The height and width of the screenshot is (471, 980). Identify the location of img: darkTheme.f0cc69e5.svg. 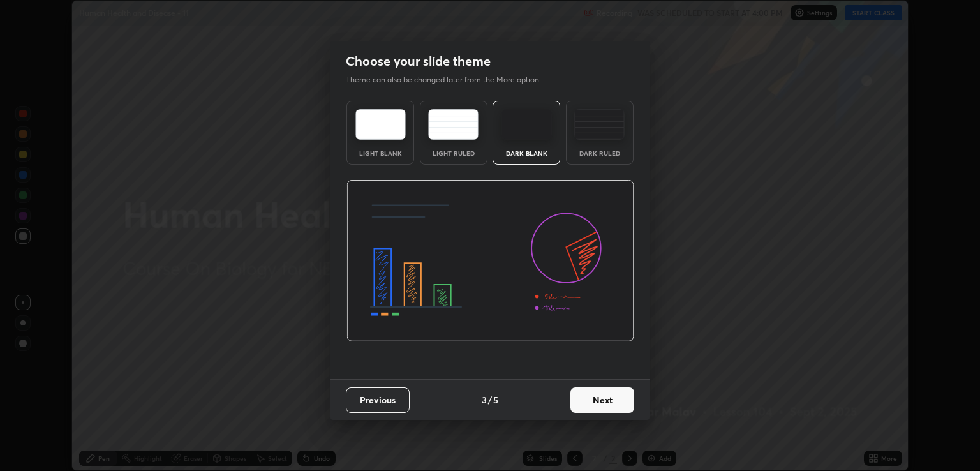
(526, 124).